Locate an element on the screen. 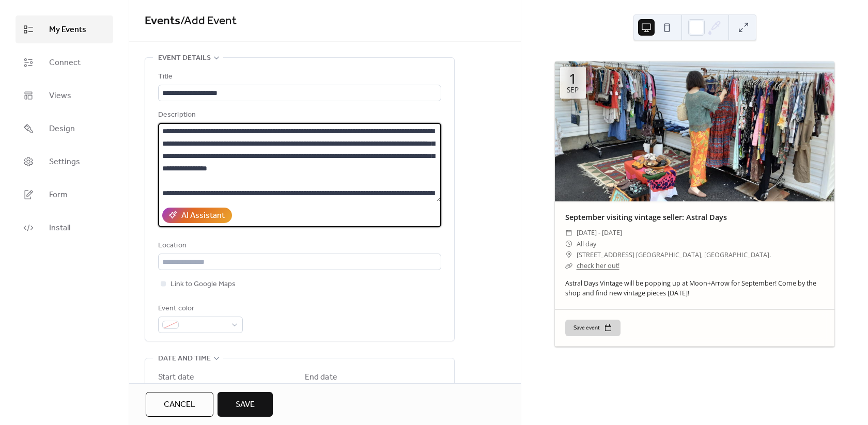  a: Form is located at coordinates (64, 194).